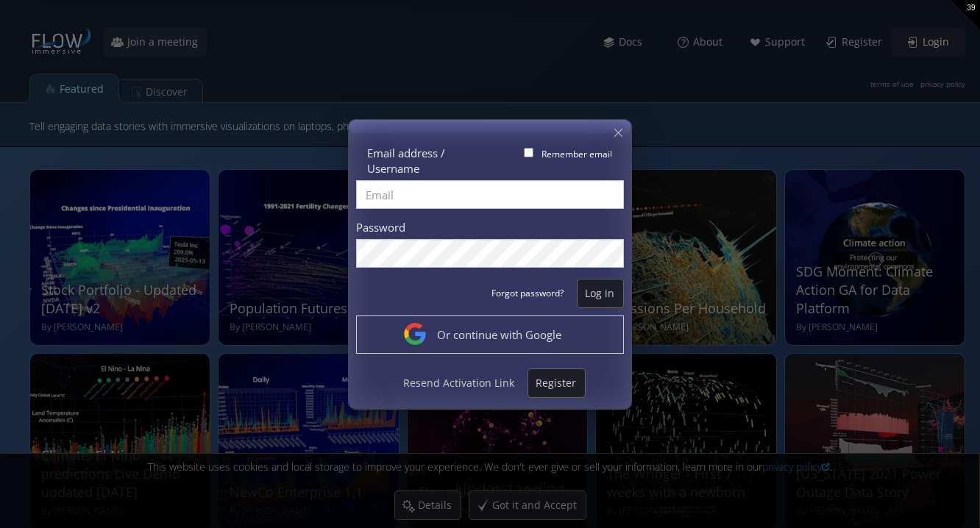 This screenshot has height=528, width=980. Describe the element at coordinates (488, 335) in the screenshot. I see `button: Or continue with Google` at that location.